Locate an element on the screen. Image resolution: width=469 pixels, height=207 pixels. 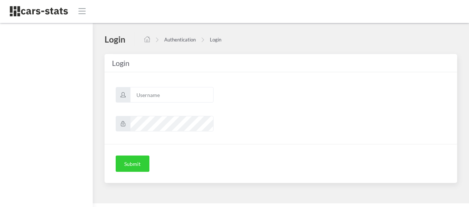
a: Authentication is located at coordinates (180, 40).